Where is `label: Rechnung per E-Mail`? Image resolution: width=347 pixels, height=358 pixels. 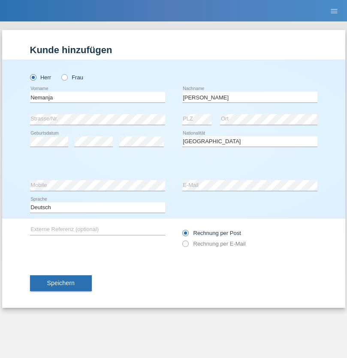
label: Rechnung per E-Mail is located at coordinates (214, 244).